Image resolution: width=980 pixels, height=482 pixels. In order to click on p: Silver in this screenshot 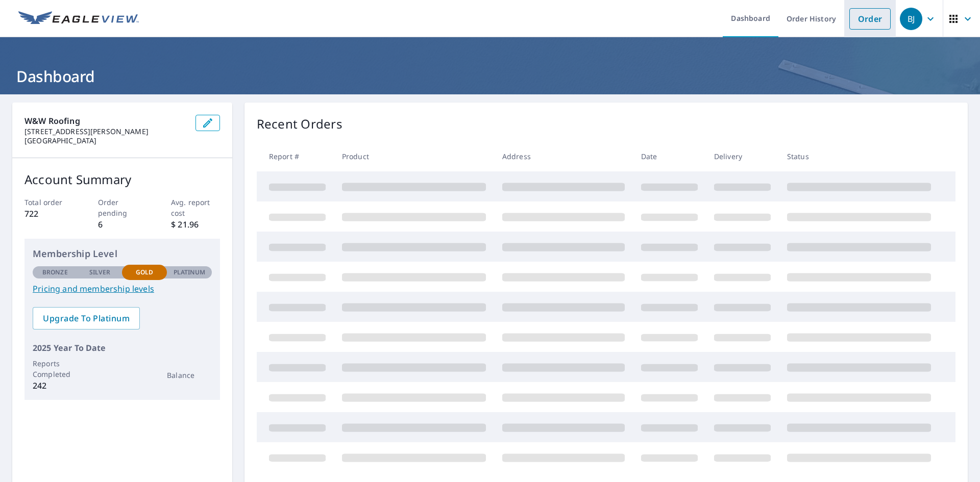, I will do `click(100, 272)`.